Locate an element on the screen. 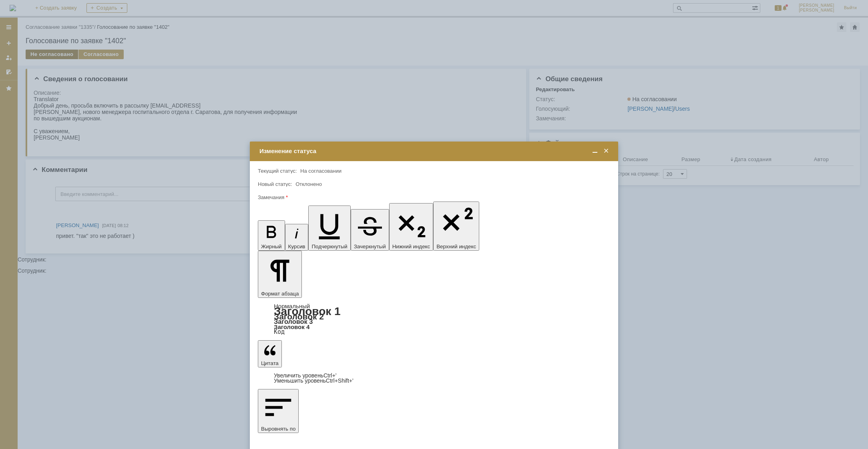 This screenshot has width=868, height=449. span: Свернуть (Ctrl + M) is located at coordinates (595, 152).